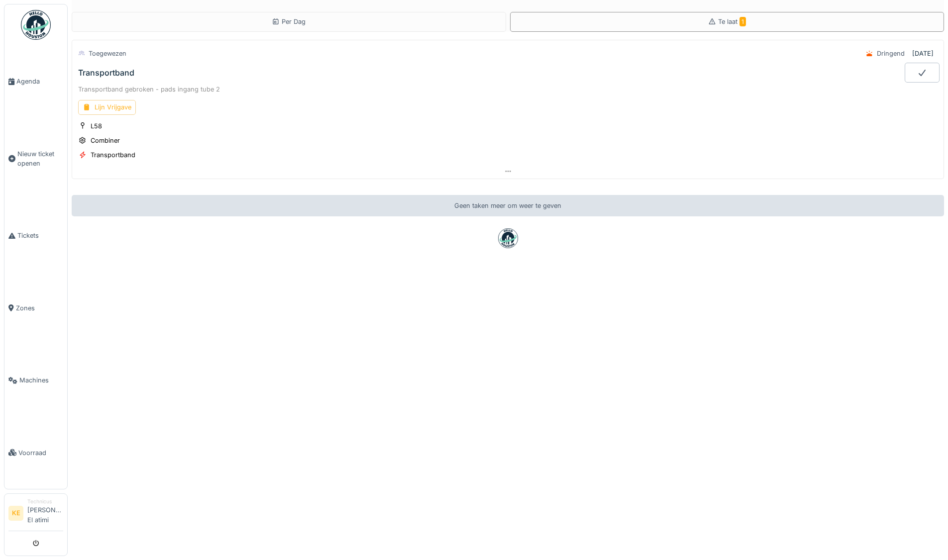  I want to click on a: Voorraad, so click(36, 453).